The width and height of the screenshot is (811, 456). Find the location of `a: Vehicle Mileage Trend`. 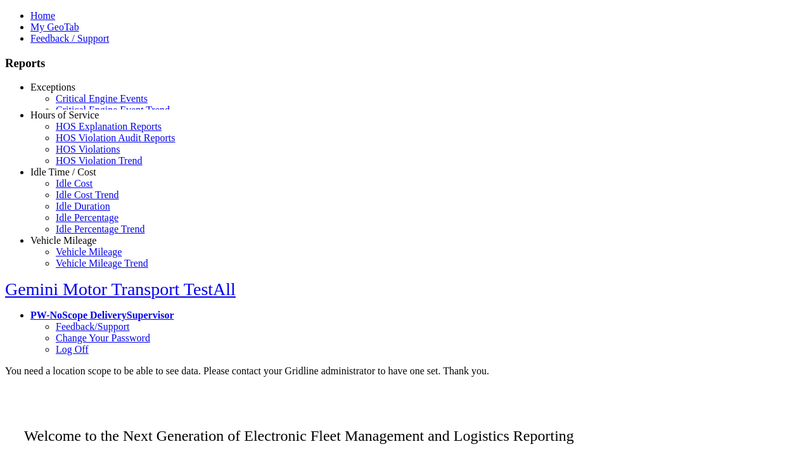

a: Vehicle Mileage Trend is located at coordinates (102, 263).